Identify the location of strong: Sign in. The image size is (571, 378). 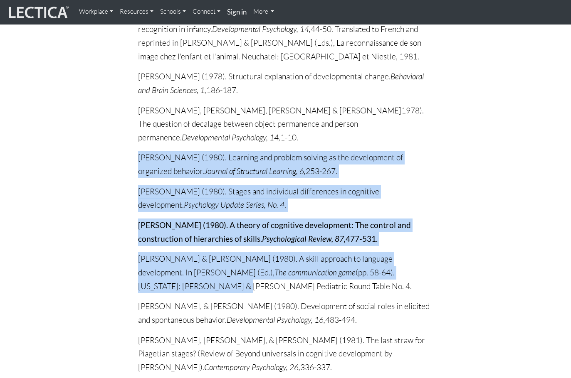
(237, 12).